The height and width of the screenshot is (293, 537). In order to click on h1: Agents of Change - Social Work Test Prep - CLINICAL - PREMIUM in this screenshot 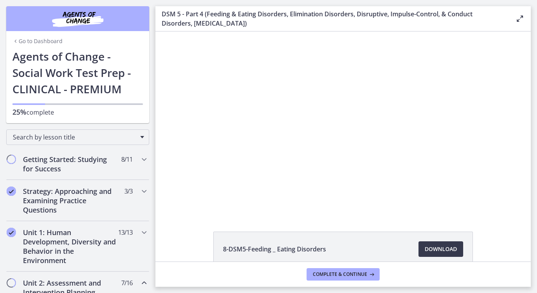, I will do `click(78, 73)`.